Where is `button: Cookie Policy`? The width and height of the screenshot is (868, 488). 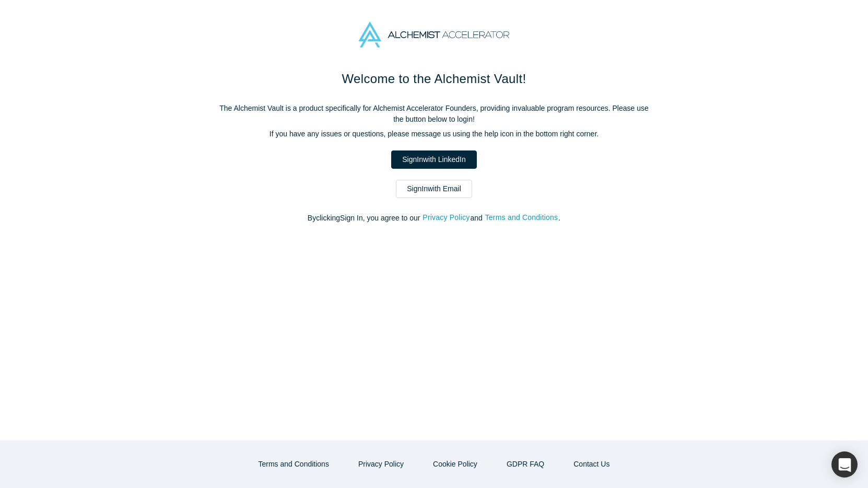 button: Cookie Policy is located at coordinates (455, 464).